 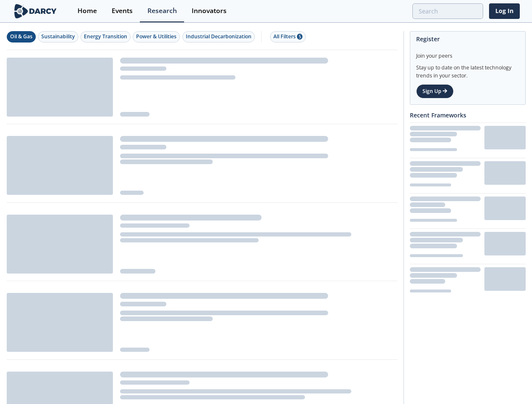 What do you see at coordinates (106, 37) in the screenshot?
I see `button: Energy Transition` at bounding box center [106, 37].